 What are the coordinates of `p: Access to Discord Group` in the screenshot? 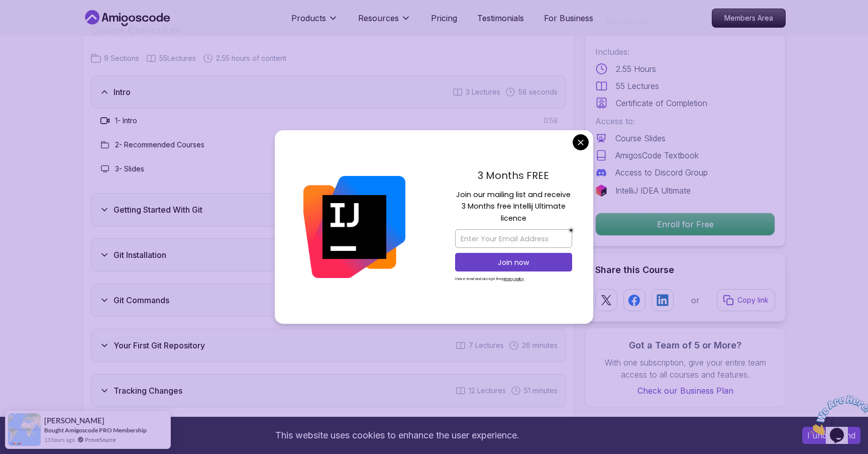 It's located at (661, 172).